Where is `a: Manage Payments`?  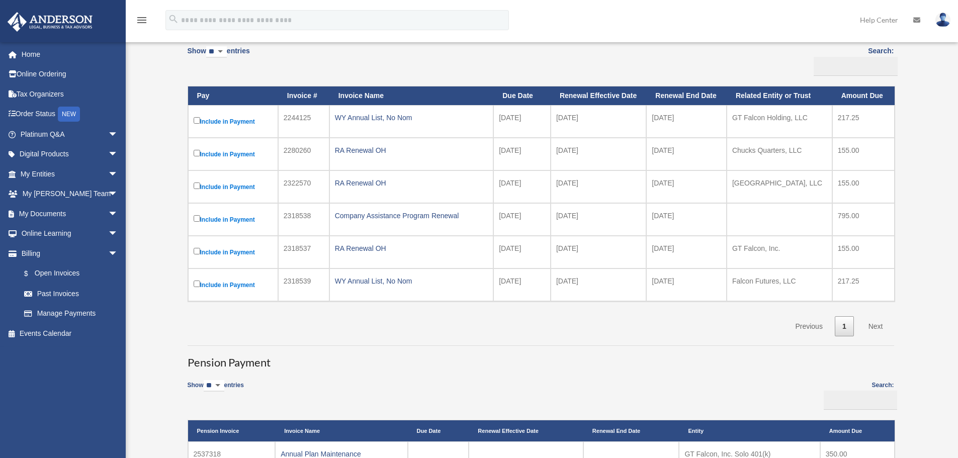 a: Manage Payments is located at coordinates (71, 314).